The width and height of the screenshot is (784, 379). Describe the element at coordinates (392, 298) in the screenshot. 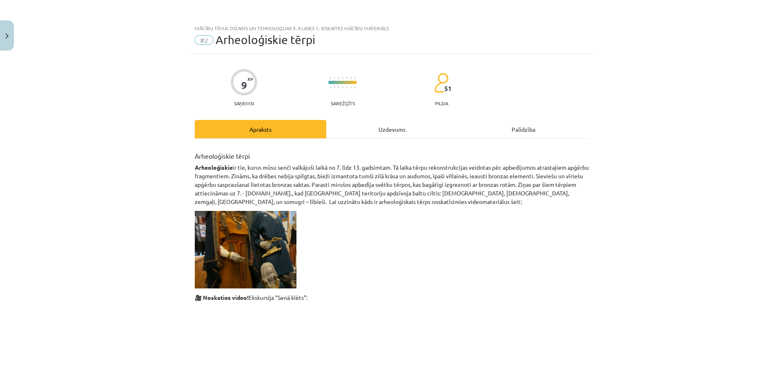

I see `p: Ekskursija “Senā klēts”:` at that location.